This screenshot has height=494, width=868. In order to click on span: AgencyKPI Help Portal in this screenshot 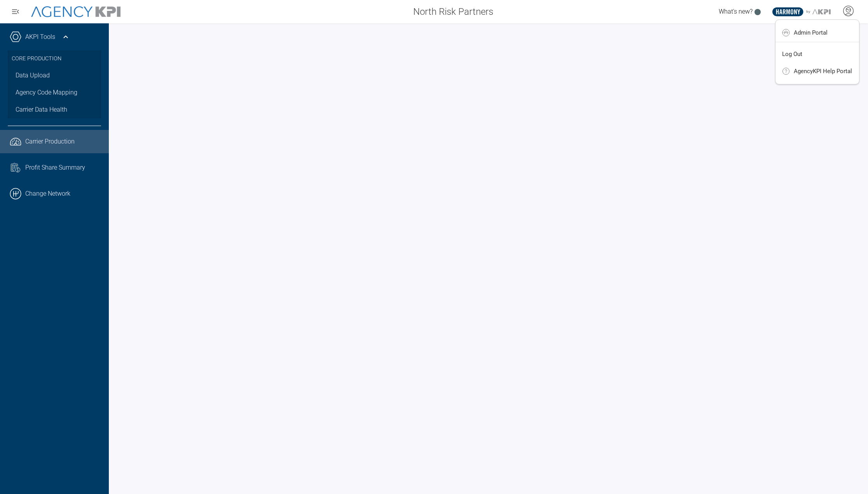, I will do `click(823, 71)`.